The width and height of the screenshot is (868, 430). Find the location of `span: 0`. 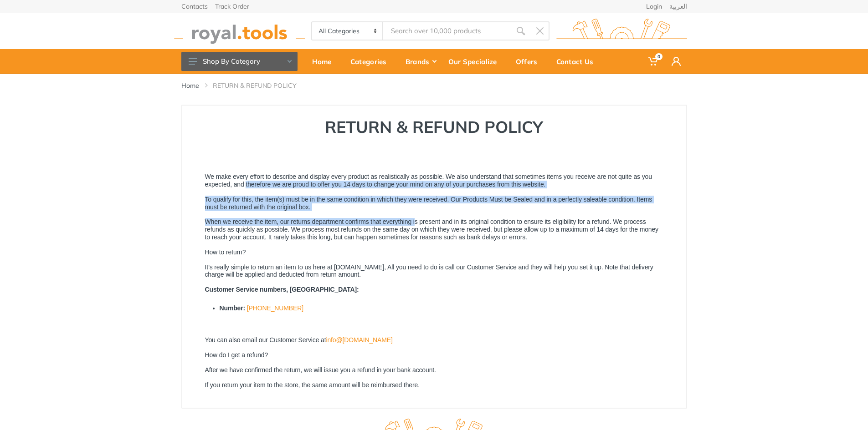

span: 0 is located at coordinates (658, 56).